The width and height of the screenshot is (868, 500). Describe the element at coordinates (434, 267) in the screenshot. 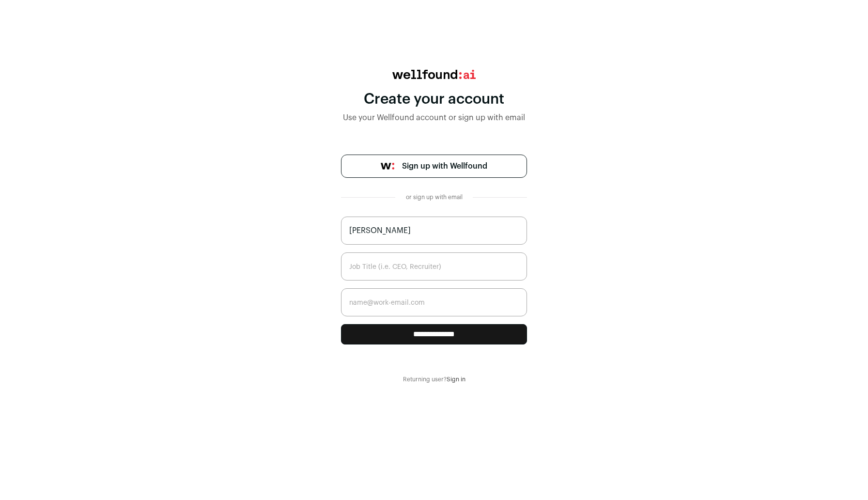

I see `input: Job Title (i.e. CEO, Recruiter)` at that location.